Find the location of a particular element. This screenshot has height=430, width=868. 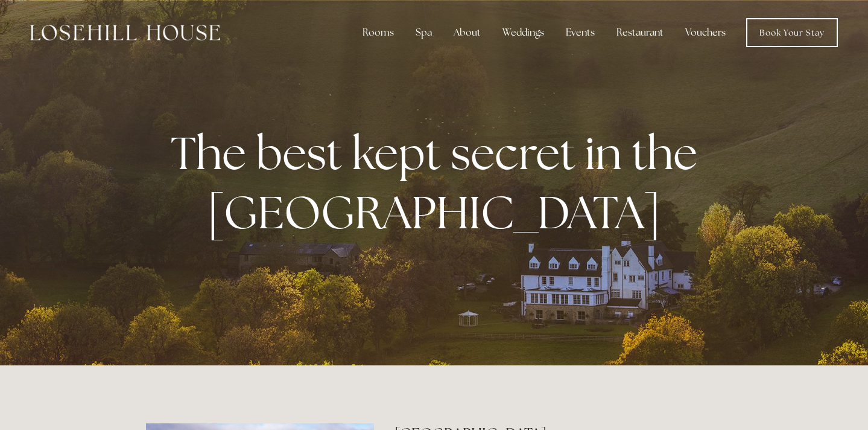

div: Rooms is located at coordinates (378, 33).